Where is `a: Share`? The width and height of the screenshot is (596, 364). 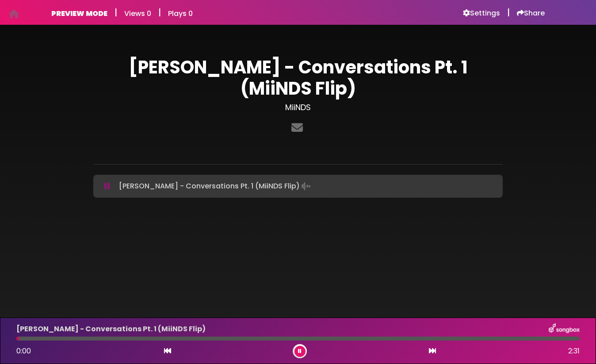 a: Share is located at coordinates (531, 13).